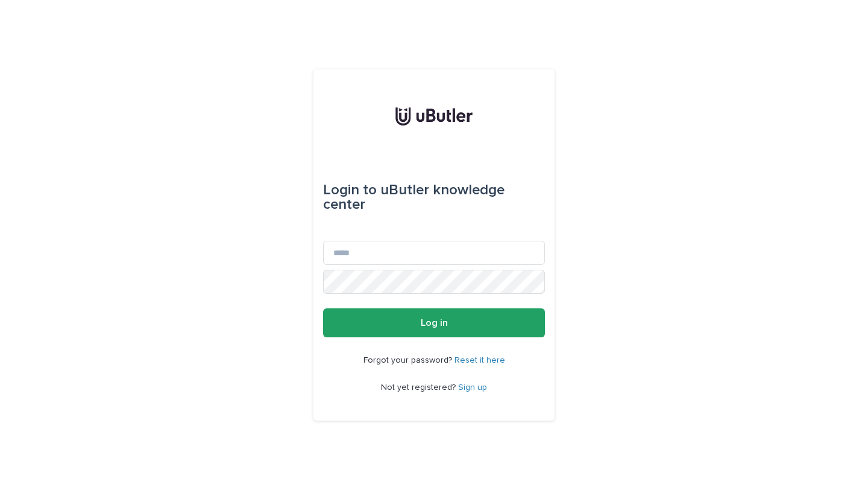 The height and width of the screenshot is (490, 868). Describe the element at coordinates (434, 323) in the screenshot. I see `button: Log in` at that location.